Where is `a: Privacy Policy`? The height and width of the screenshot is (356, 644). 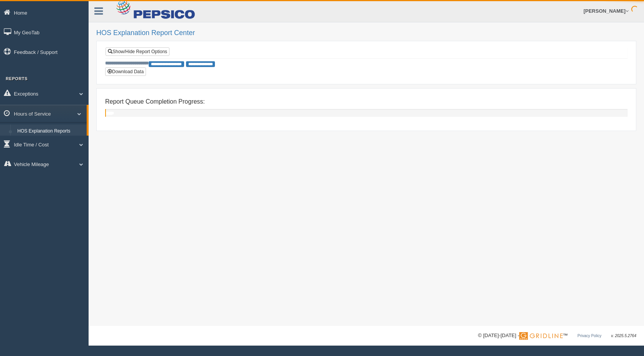 a: Privacy Policy is located at coordinates (589, 335).